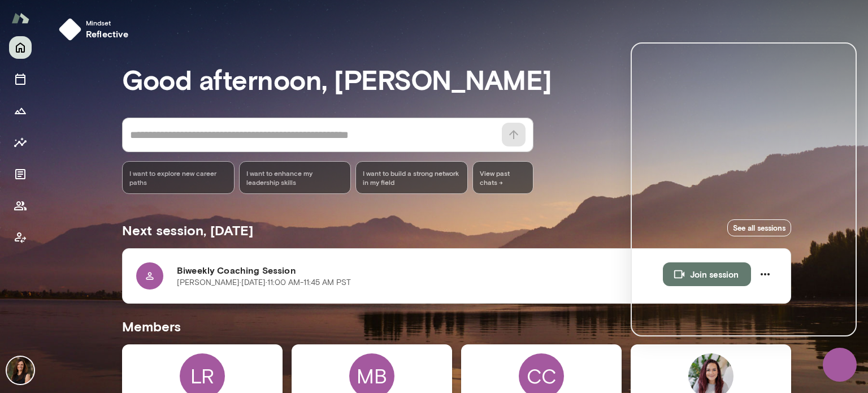 The height and width of the screenshot is (393, 868). I want to click on button: Members, so click(20, 206).